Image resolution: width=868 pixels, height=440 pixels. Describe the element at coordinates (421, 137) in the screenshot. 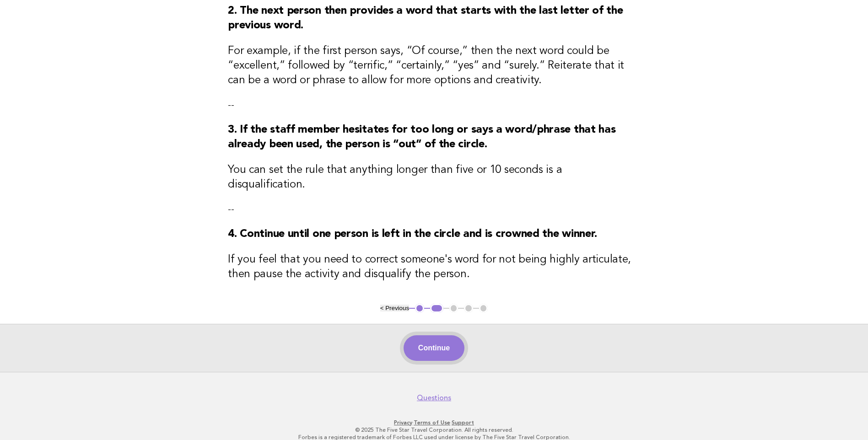

I see `strong: 3. If the staff member hesitates for too long or says a word/phrase that has already been used, t...` at that location.